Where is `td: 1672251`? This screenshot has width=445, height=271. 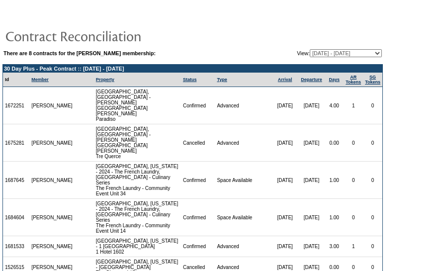 td: 1672251 is located at coordinates (16, 105).